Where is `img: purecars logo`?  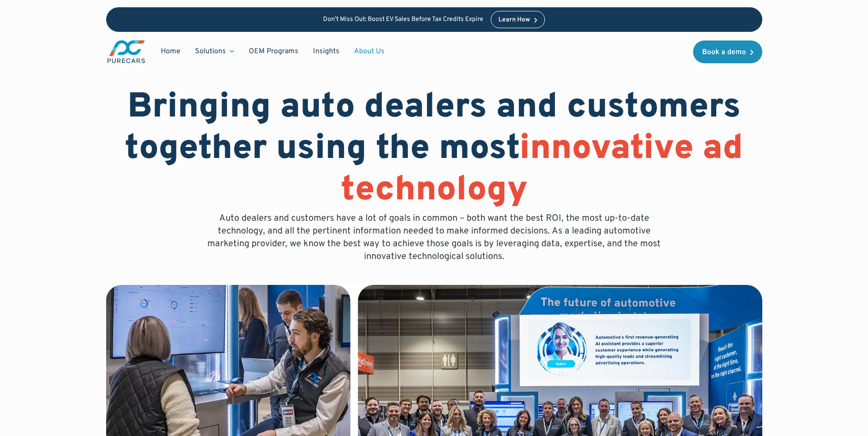 img: purecars logo is located at coordinates (126, 52).